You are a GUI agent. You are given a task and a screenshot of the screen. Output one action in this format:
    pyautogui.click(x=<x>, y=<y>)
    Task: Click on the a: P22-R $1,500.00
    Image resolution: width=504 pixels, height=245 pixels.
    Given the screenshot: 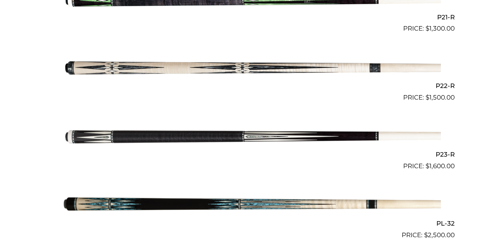 What is the action you would take?
    pyautogui.click(x=252, y=69)
    